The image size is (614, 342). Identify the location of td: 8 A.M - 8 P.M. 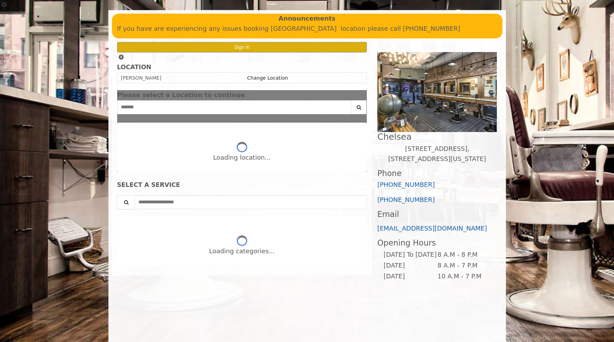
(464, 254).